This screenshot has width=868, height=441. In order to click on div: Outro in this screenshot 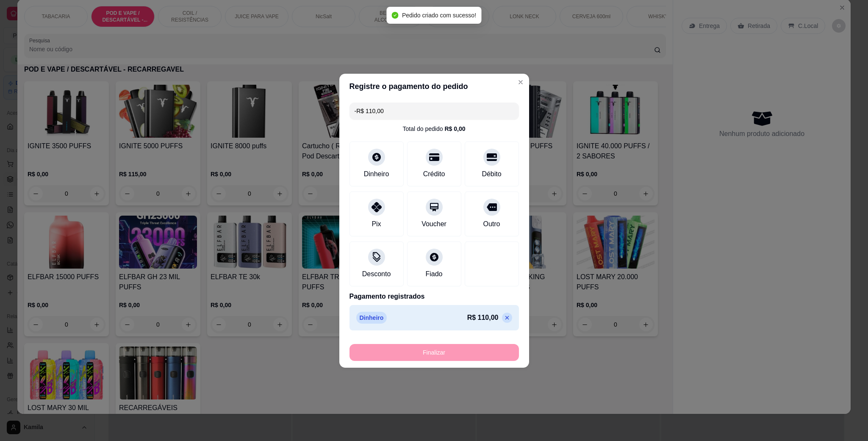, I will do `click(492, 224)`.